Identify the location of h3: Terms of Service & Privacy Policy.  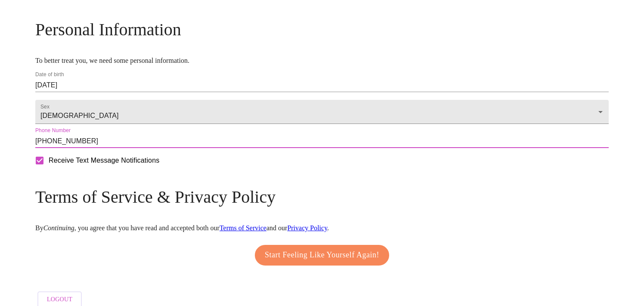
(322, 197).